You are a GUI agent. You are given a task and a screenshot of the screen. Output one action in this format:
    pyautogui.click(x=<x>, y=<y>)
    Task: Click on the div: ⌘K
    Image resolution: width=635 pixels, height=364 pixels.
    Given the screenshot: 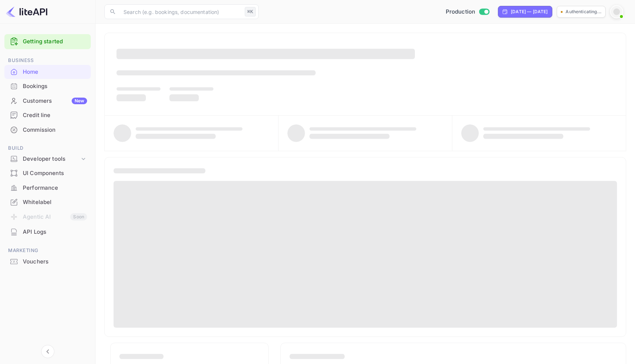 What is the action you would take?
    pyautogui.click(x=251, y=12)
    